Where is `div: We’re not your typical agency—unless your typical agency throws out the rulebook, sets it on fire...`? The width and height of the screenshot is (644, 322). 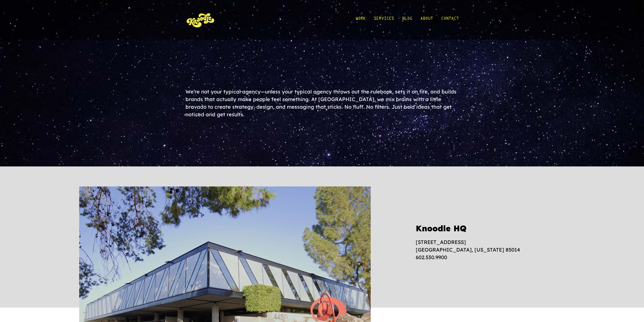
div: We’re not your typical agency—unless your typical agency throws out the rulebook, sets it on fire... is located at coordinates (322, 103).